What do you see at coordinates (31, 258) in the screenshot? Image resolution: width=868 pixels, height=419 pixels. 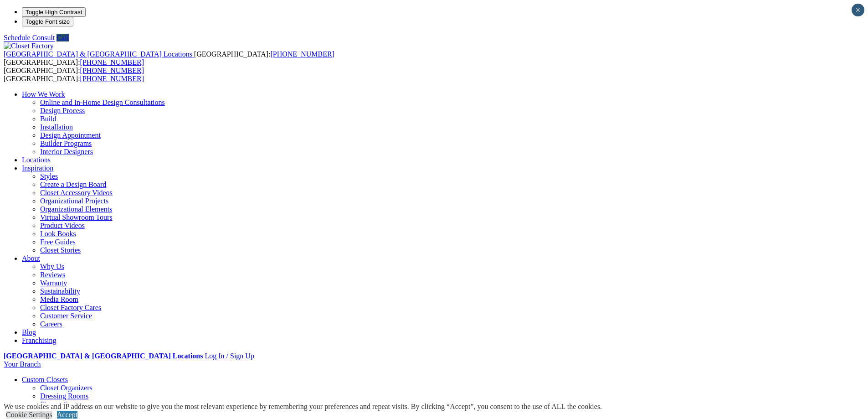 I see `a: About` at bounding box center [31, 258].